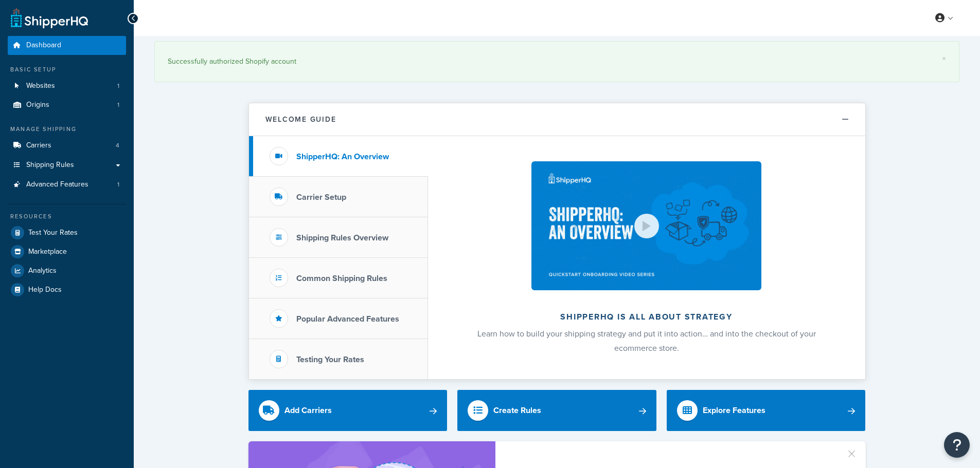 This screenshot has width=980, height=468. I want to click on span: Advanced Features, so click(57, 185).